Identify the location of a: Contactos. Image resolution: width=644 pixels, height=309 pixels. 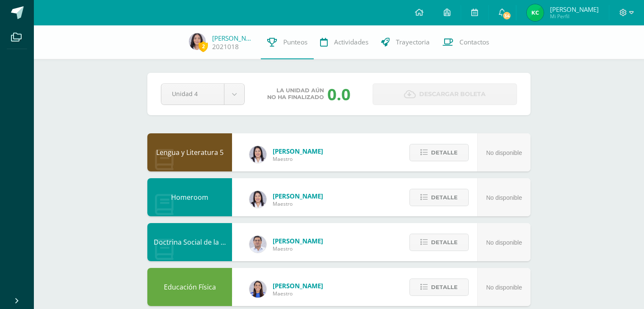
(466, 42).